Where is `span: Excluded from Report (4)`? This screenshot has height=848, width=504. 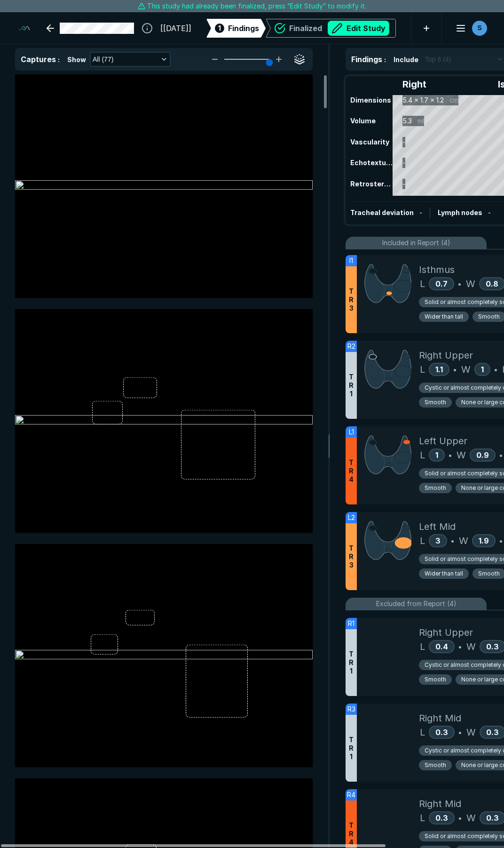
span: Excluded from Report (4) is located at coordinates (416, 604).